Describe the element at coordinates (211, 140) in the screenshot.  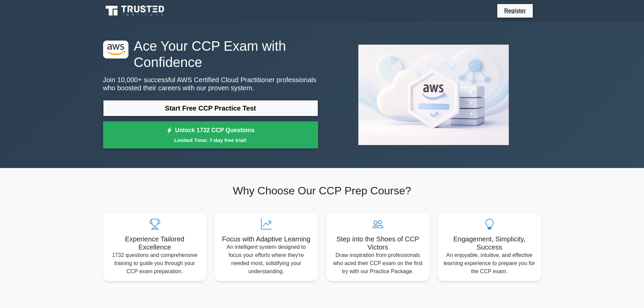
I see `small: Limited Time: 7-day free trial!` at that location.